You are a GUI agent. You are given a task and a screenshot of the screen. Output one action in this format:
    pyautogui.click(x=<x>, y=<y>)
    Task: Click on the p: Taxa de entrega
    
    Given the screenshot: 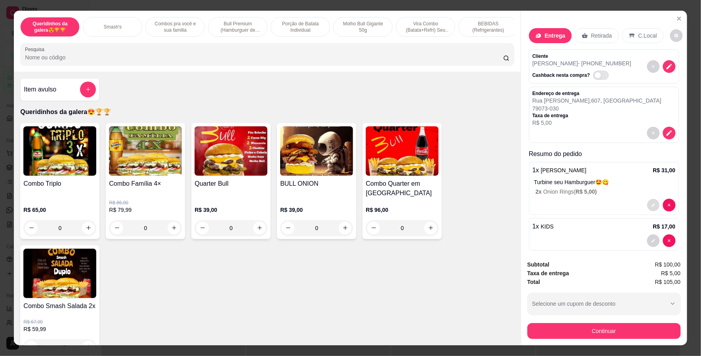 What is the action you would take?
    pyautogui.click(x=597, y=116)
    